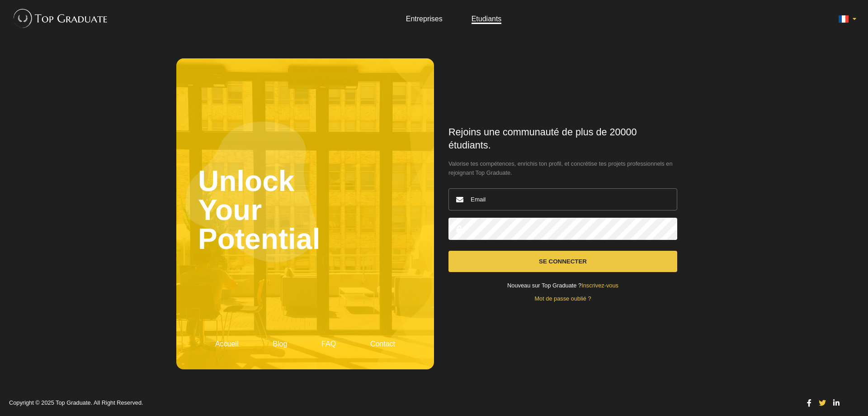 Image resolution: width=868 pixels, height=416 pixels. Describe the element at coordinates (563, 286) in the screenshot. I see `div: Nouveau sur Top Graduate ?` at that location.